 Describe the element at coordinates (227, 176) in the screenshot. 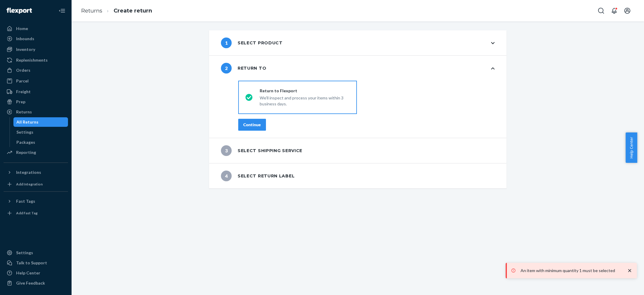

I see `span: 4` at that location.